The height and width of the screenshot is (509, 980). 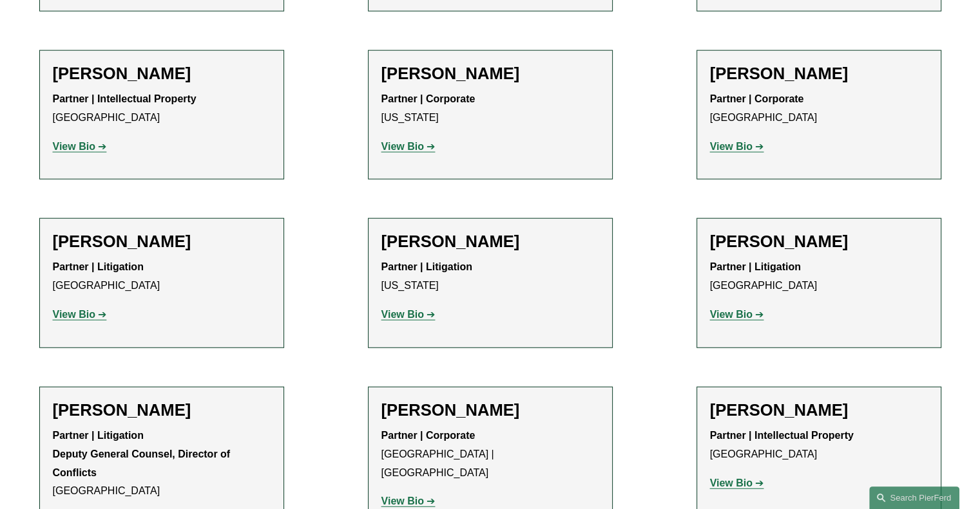 What do you see at coordinates (914, 497) in the screenshot?
I see `a: Search this site` at bounding box center [914, 497].